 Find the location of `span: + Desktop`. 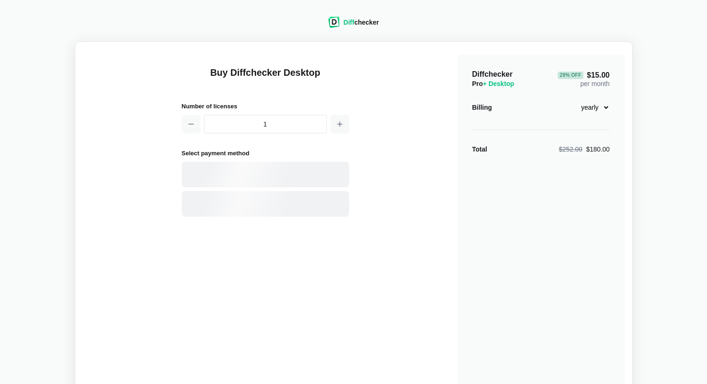

span: + Desktop is located at coordinates (498, 84).